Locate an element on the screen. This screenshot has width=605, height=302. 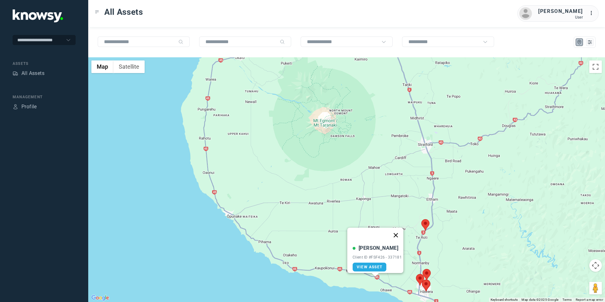
button: Drag Pegman onto the map to open Street View is located at coordinates (596, 288).